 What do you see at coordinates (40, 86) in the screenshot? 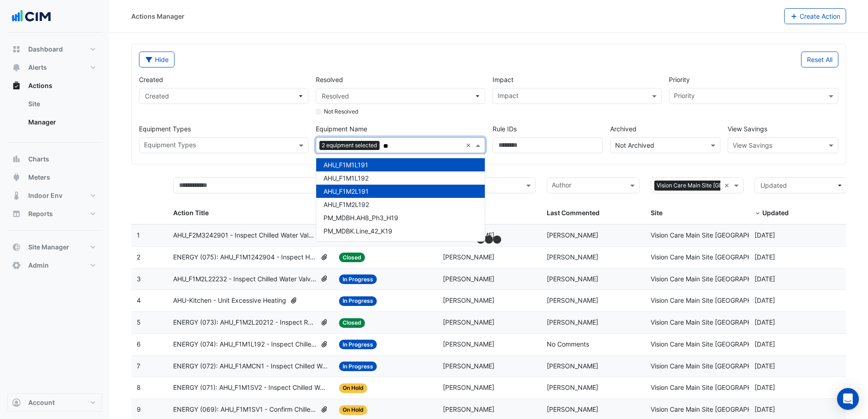
I see `span: Actions` at bounding box center [40, 86].